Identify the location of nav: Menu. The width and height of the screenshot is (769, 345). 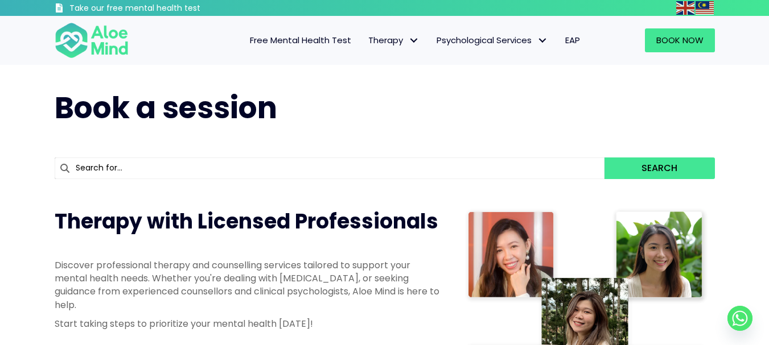
(366, 40).